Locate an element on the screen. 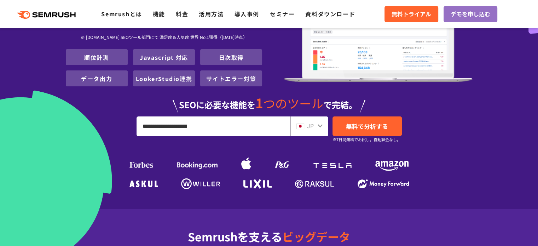  a: 無料で分析する is located at coordinates (367, 126).